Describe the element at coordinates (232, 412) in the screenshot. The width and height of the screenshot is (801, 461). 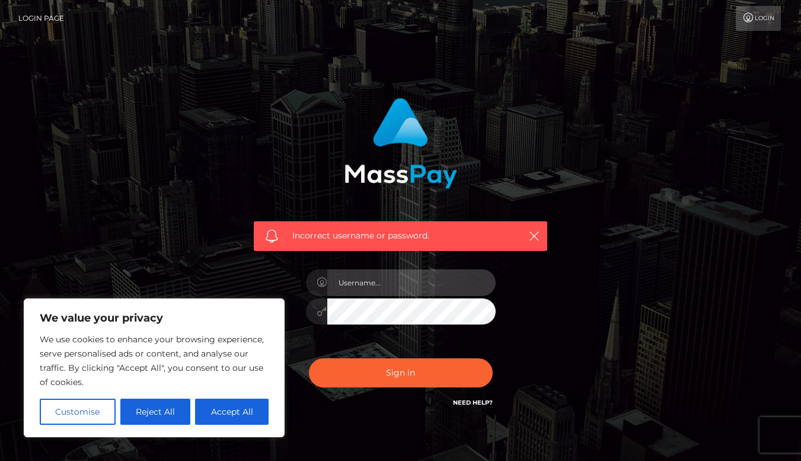
I see `button: Accept All` at that location.